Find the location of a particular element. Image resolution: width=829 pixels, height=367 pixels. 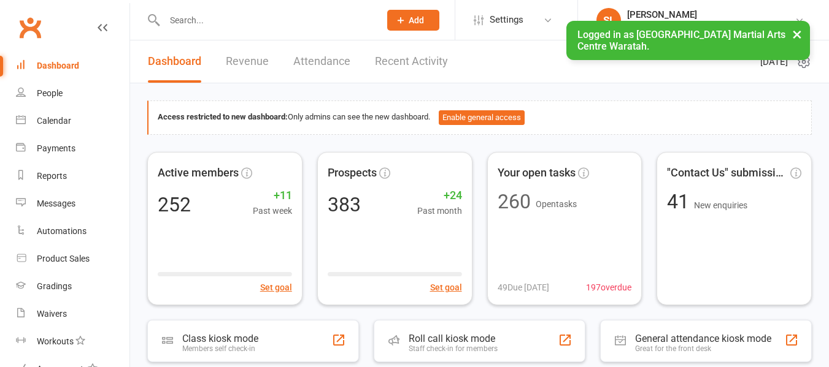

a: Workouts is located at coordinates (72, 342).